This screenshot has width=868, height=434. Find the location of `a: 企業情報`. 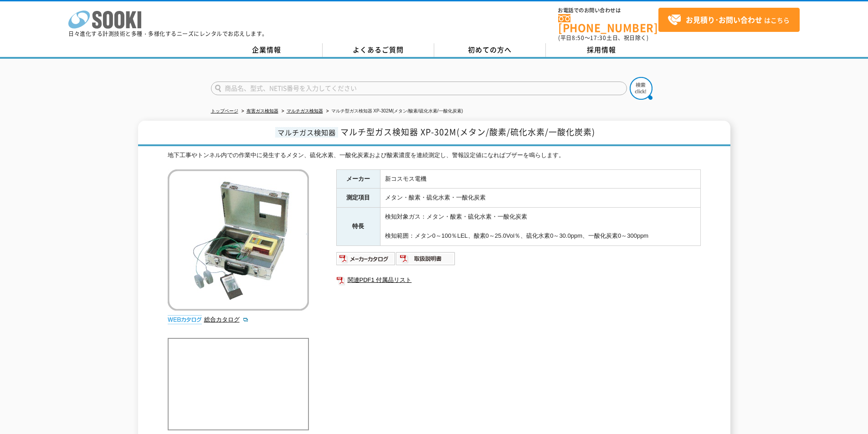

a: 企業情報 is located at coordinates (267, 50).